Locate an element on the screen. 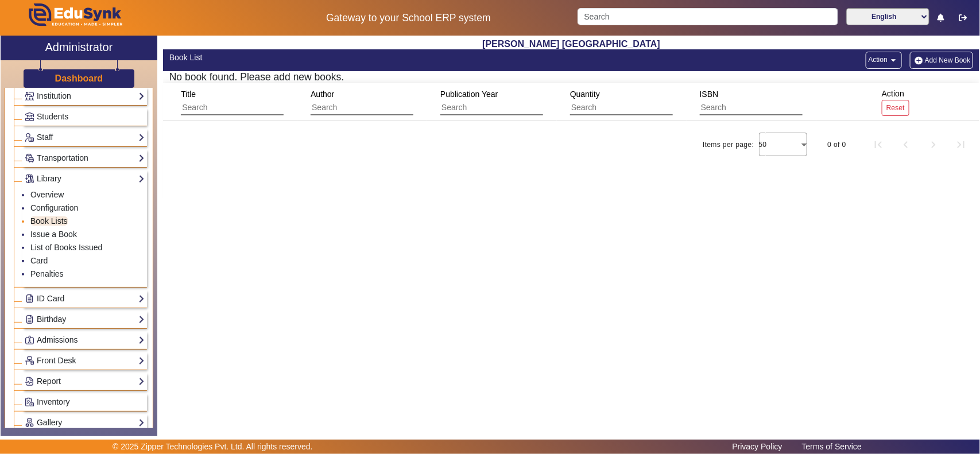 This screenshot has height=454, width=980. div: Author is located at coordinates (367, 102).